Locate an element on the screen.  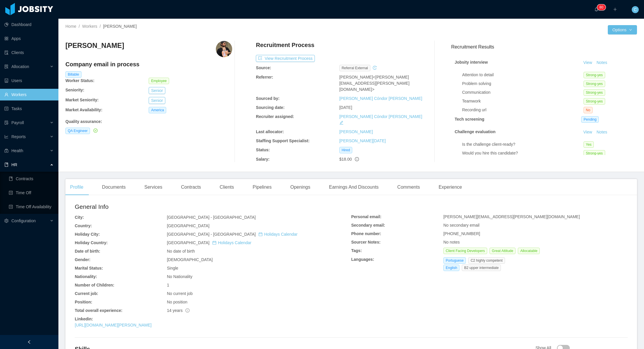
b: Linkedin: is located at coordinates (84, 319).